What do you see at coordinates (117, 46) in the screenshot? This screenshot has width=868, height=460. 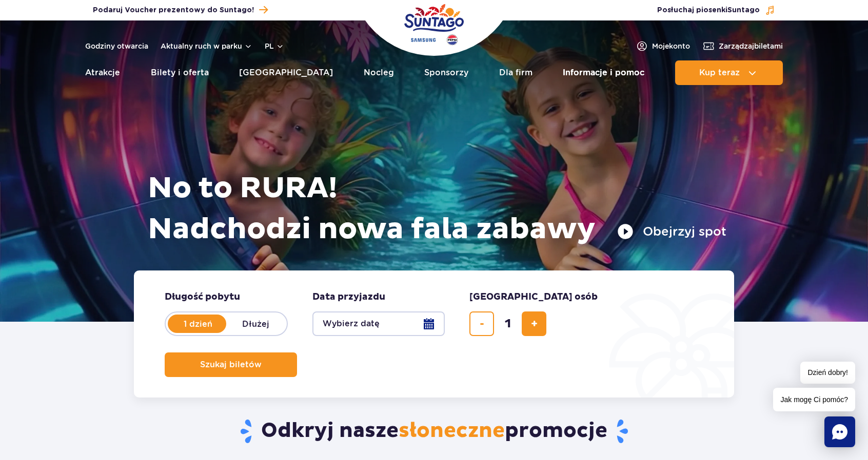 I see `a: Godziny otwarcia` at bounding box center [117, 46].